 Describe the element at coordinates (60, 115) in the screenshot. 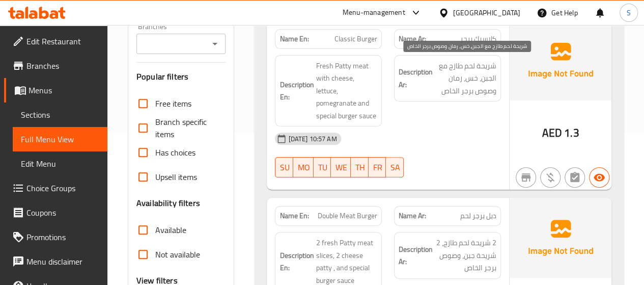

I see `a: Sections` at that location.